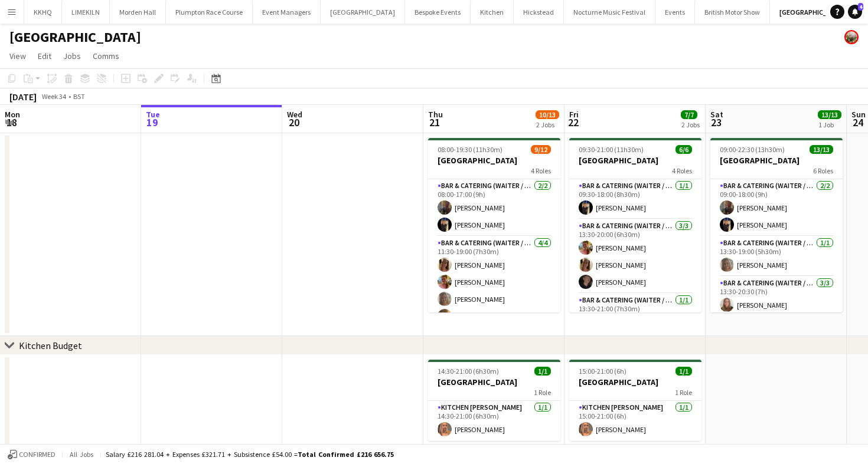 The height and width of the screenshot is (464, 868). I want to click on span: 9/12, so click(541, 149).